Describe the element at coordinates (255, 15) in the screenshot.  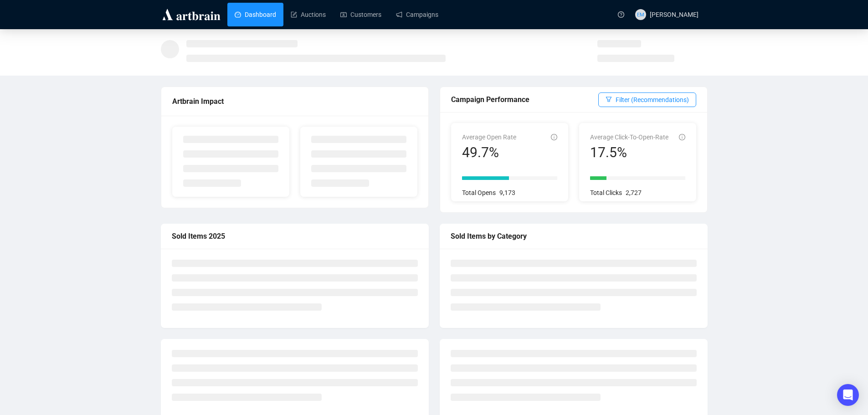
I see `a: Dashboard` at that location.